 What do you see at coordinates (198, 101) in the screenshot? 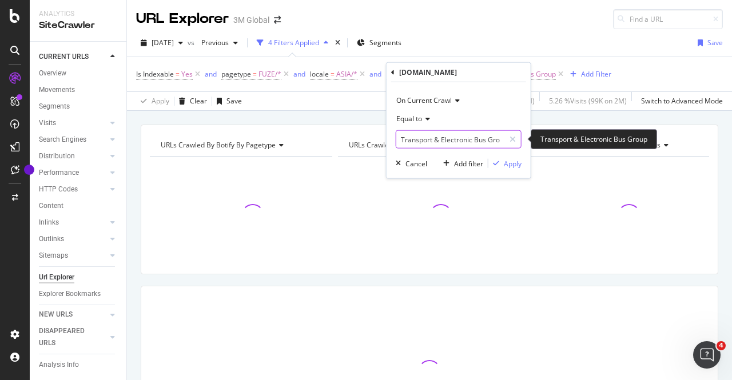
I see `div: Clear` at bounding box center [198, 101].